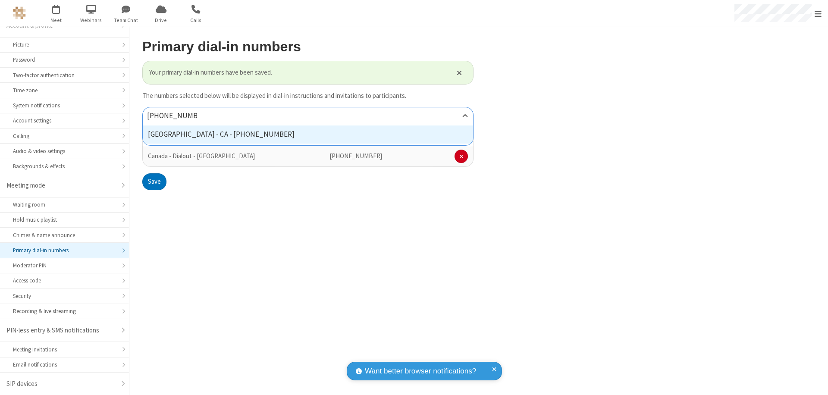  I want to click on div: Password, so click(64, 60).